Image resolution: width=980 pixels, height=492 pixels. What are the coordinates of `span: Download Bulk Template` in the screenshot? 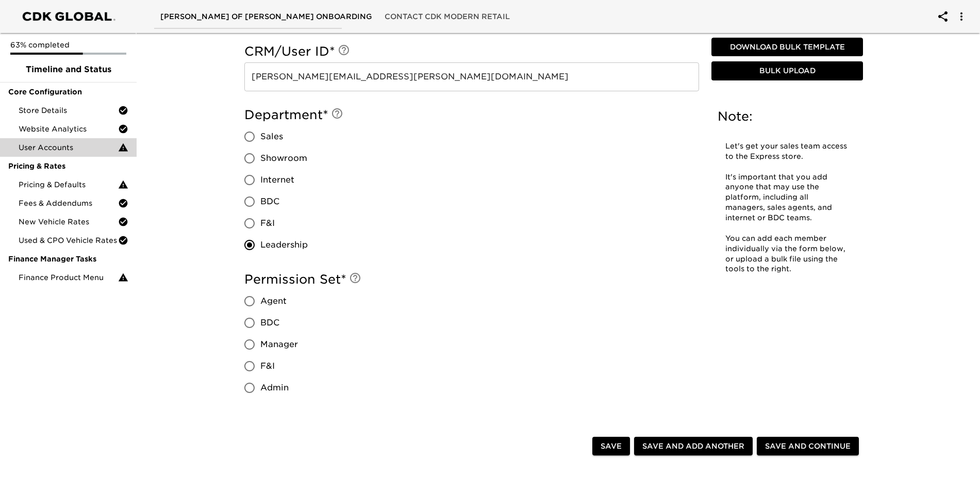 It's located at (787, 47).